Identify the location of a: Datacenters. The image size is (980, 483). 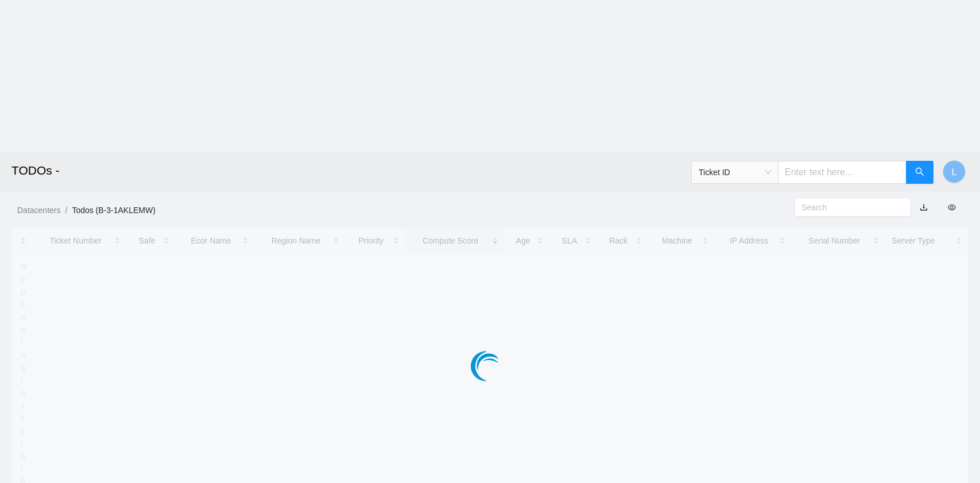
(39, 211).